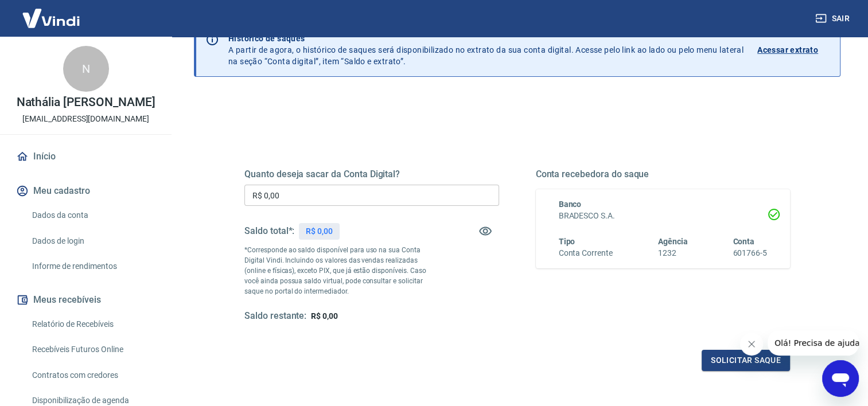 The height and width of the screenshot is (406, 868). What do you see at coordinates (571, 205) in the screenshot?
I see `span: Banco` at bounding box center [571, 205].